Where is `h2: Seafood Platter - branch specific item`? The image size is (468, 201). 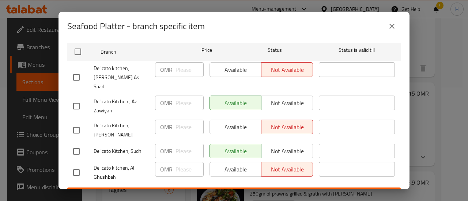
h2: Seafood Platter - branch specific item is located at coordinates (136, 26).